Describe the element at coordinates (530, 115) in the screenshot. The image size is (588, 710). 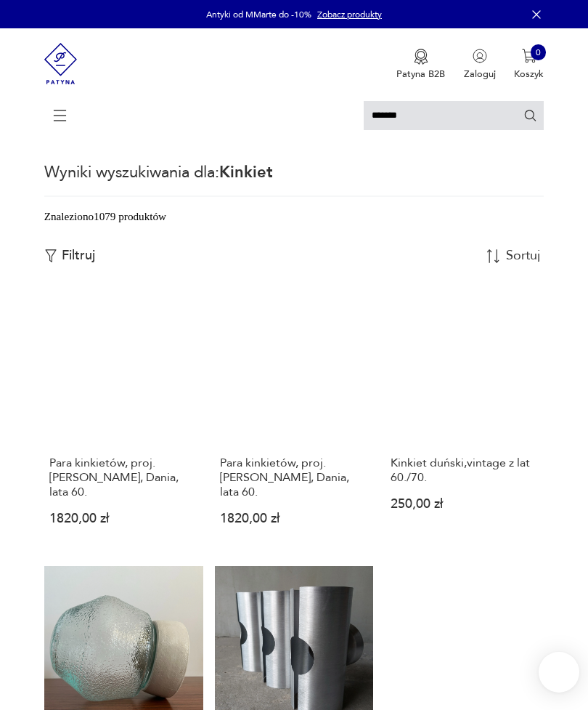
I see `button: Szukaj` at that location.